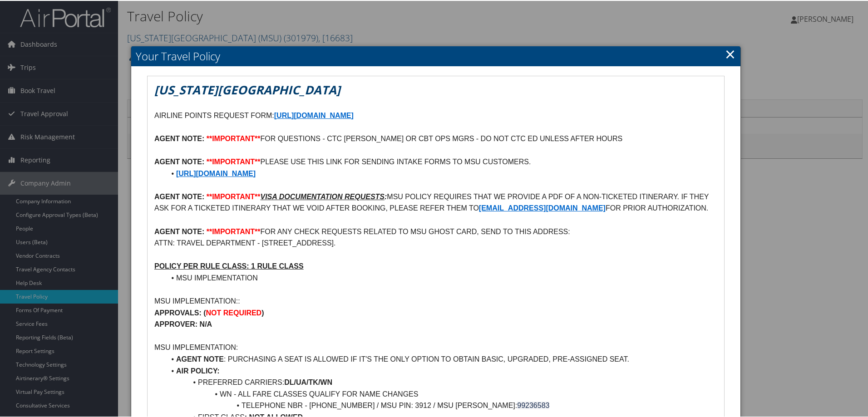  I want to click on p: MSU IMPLEMENTATION:, so click(436, 346).